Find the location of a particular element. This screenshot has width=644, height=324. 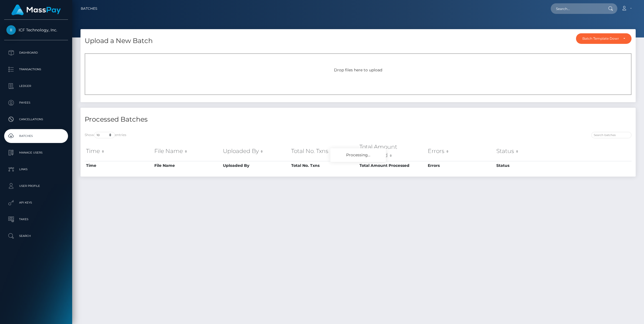

a: Dashboard is located at coordinates (36, 53).